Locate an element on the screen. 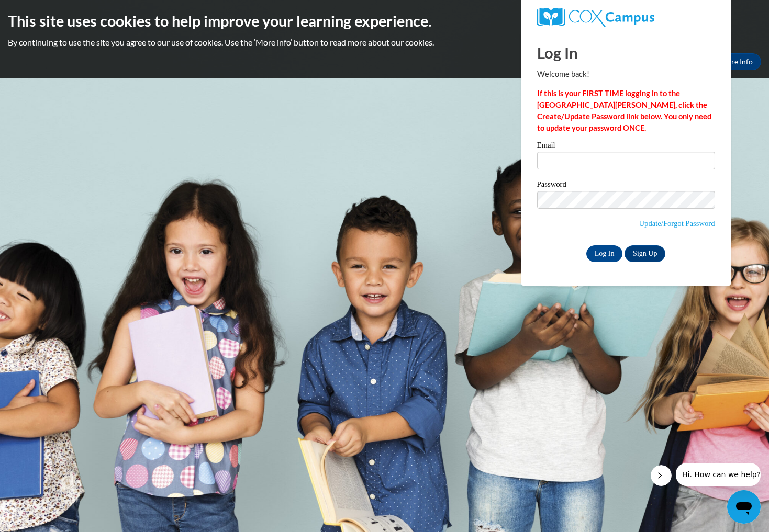  a: Update/Forgot Password is located at coordinates (676, 223).